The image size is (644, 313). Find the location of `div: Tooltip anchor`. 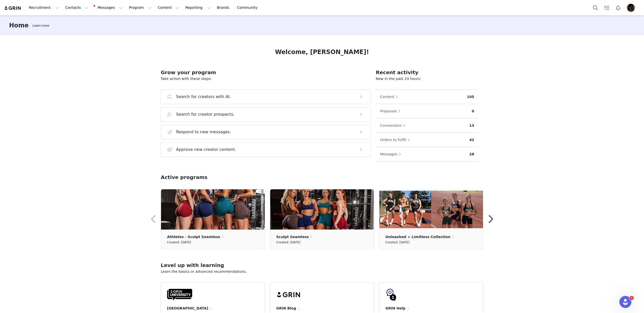

div: Tooltip anchor is located at coordinates (41, 26).